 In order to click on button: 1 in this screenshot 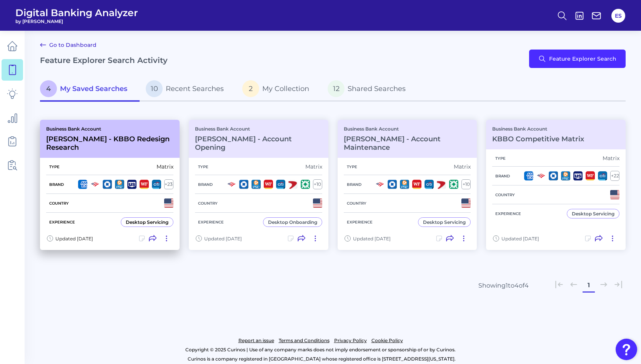, I will do `click(589, 285)`.